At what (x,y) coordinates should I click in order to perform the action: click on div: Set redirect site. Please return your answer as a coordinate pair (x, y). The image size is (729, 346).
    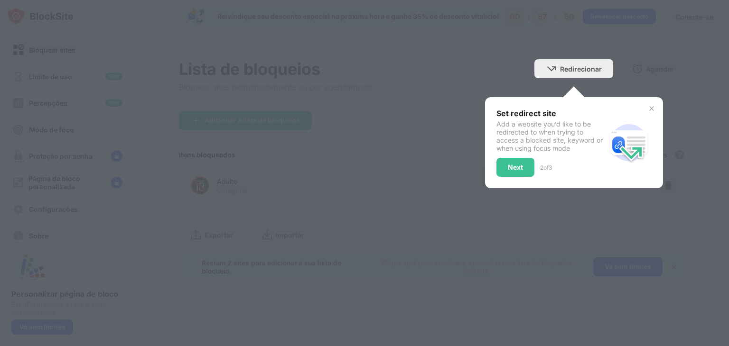
    Looking at the image, I should click on (551, 113).